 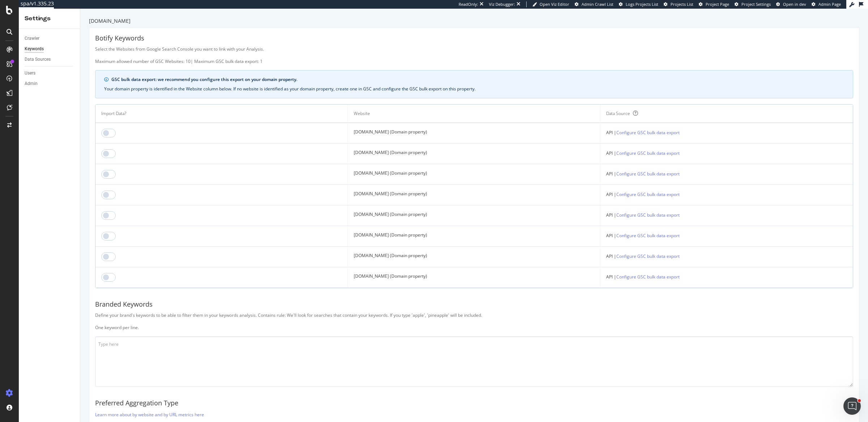 I want to click on a: Data Sources, so click(x=49, y=59).